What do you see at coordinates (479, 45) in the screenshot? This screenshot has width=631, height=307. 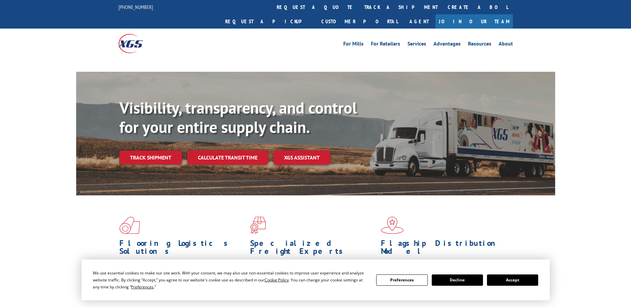 I see `a: Resources` at bounding box center [479, 45].